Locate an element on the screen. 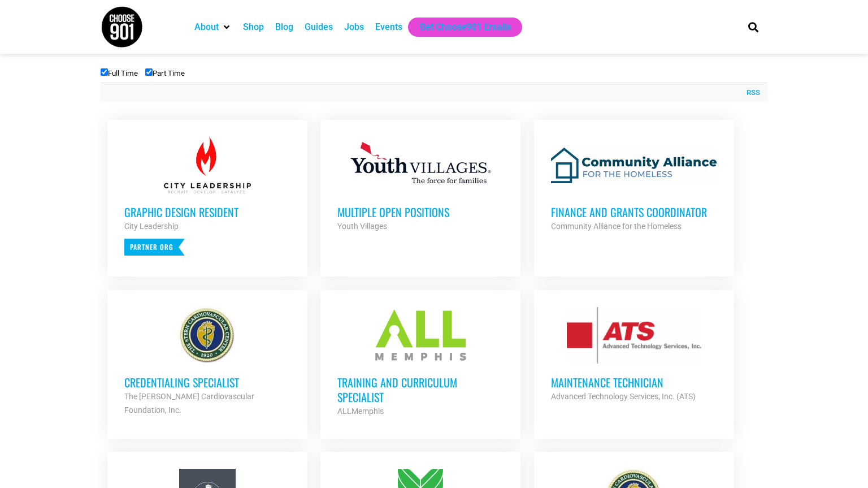 The image size is (868, 488). h3: Multiple Open Positions is located at coordinates (421, 212).